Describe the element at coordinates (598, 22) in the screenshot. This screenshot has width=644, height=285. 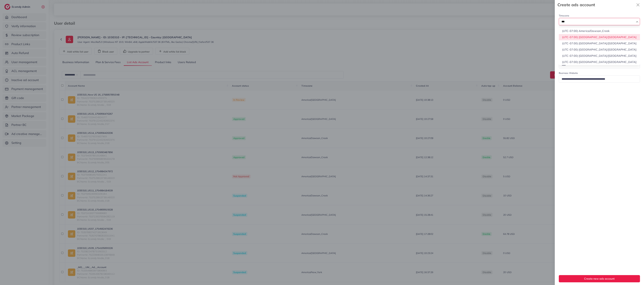
I see `input: Search for option` at that location.